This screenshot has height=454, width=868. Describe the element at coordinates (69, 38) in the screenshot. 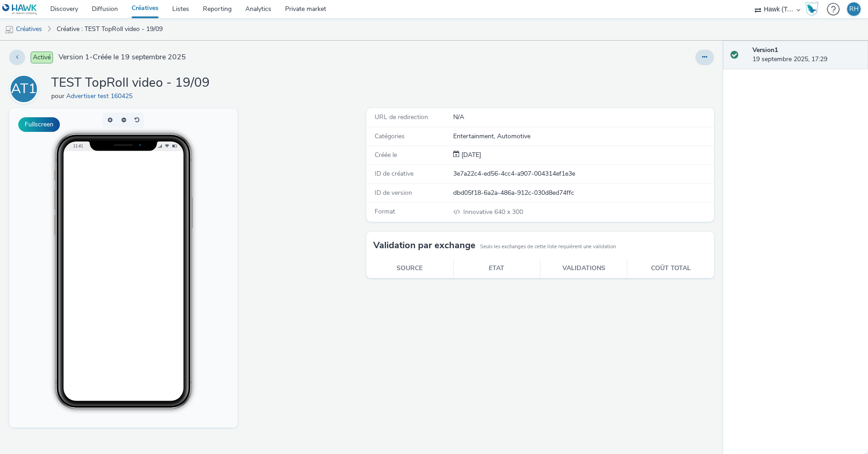

I see `span: 11:41` at that location.